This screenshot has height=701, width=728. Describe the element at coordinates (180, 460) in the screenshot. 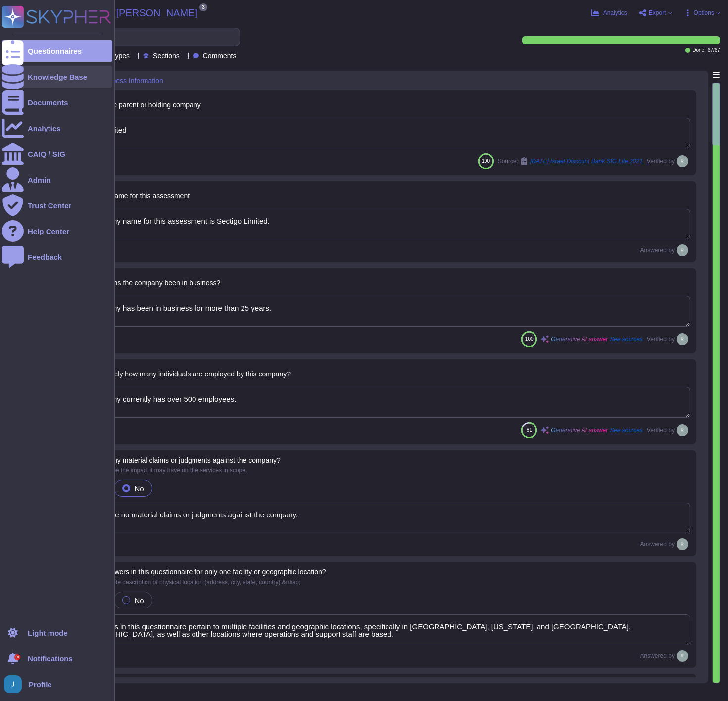

I see `span: Are there any material claims or judgments against the company?` at that location.